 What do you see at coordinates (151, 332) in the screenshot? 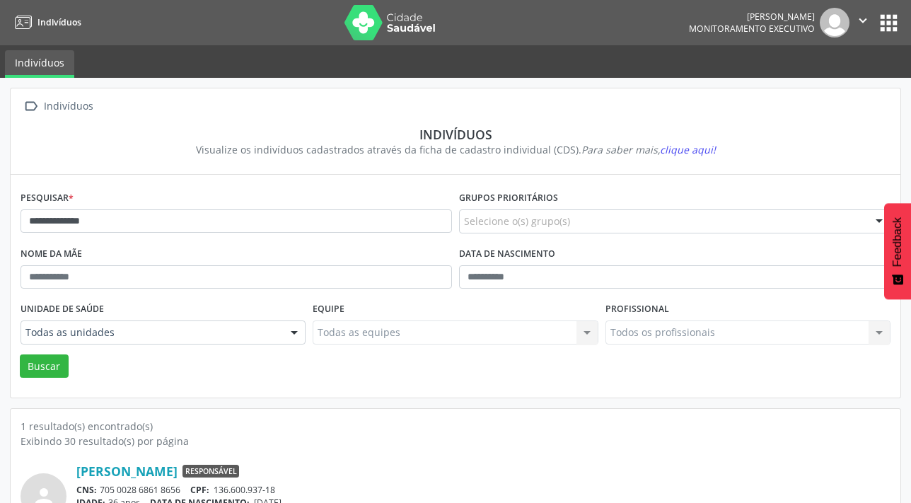
I see `span: Todas as unidades` at bounding box center [151, 332].